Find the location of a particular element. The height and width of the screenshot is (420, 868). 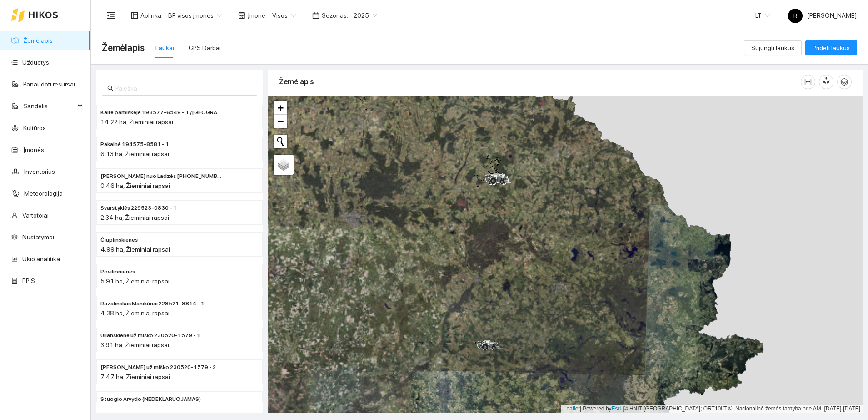

span: Čiuplinskienės is located at coordinates (119, 240).